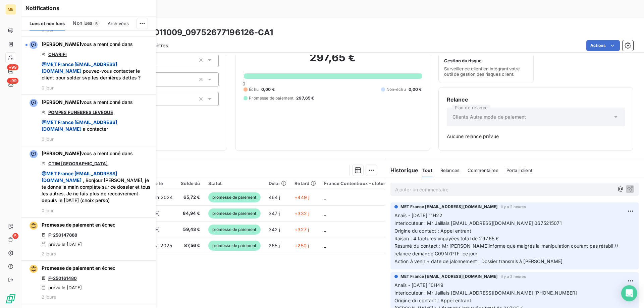 The width and height of the screenshot is (644, 308). Describe the element at coordinates (463, 60) in the screenshot. I see `span: Gestion du risque` at that location.